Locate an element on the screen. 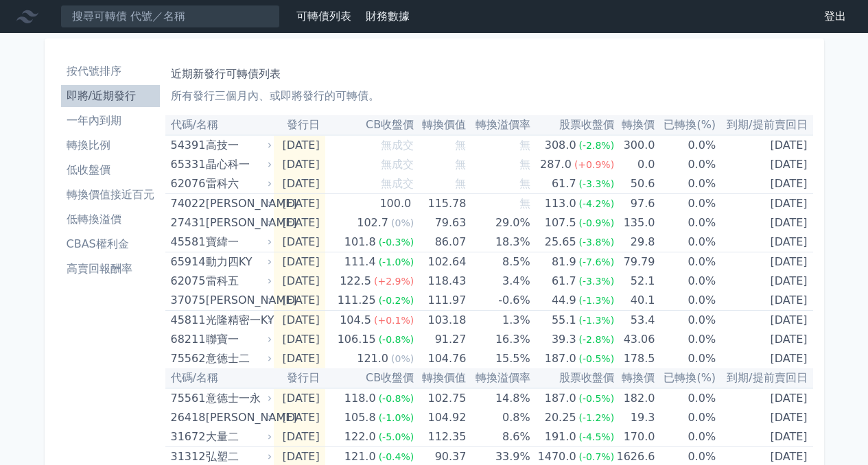 The width and height of the screenshot is (868, 465). div: 光隆精密一KY is located at coordinates (238, 320).